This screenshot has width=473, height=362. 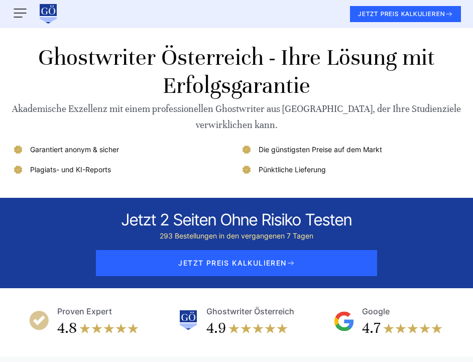 I want to click on img: Proven Expert, so click(x=39, y=320).